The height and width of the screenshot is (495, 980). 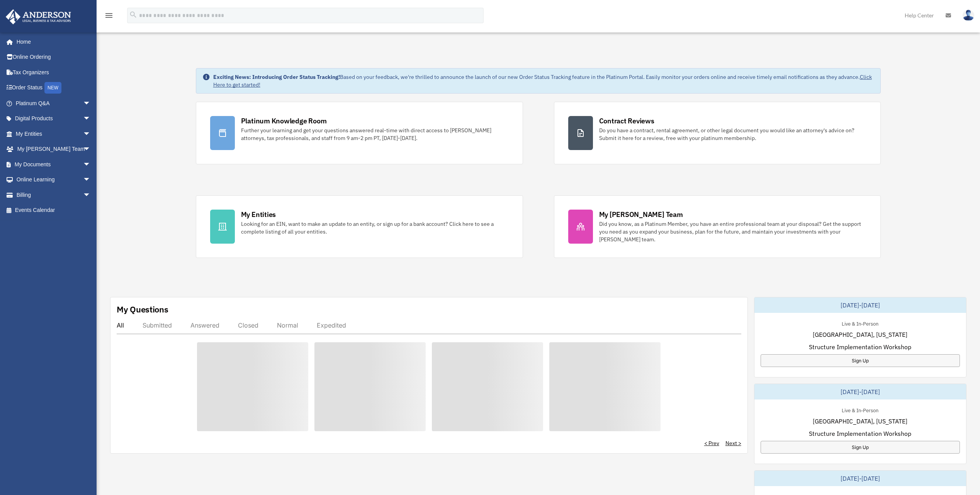 What do you see at coordinates (54, 57) in the screenshot?
I see `a: Online Ordering` at bounding box center [54, 57].